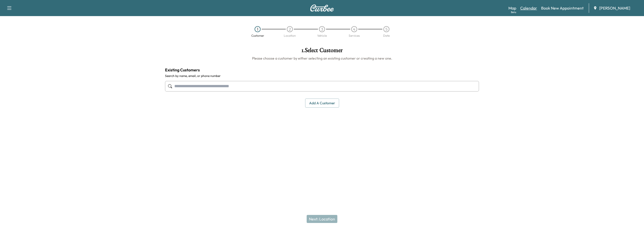 The height and width of the screenshot is (229, 644). Describe the element at coordinates (322, 29) in the screenshot. I see `div: 3` at that location.